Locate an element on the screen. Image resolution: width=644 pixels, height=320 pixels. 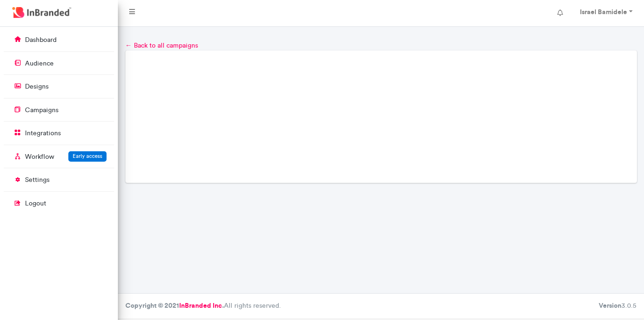
footer: All rights reserved. is located at coordinates (381, 305).